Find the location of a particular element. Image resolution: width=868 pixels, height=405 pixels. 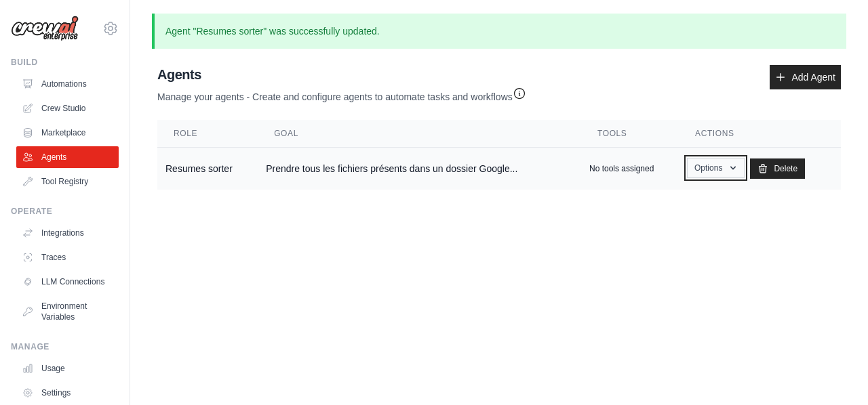

a: Automations is located at coordinates (67, 84).